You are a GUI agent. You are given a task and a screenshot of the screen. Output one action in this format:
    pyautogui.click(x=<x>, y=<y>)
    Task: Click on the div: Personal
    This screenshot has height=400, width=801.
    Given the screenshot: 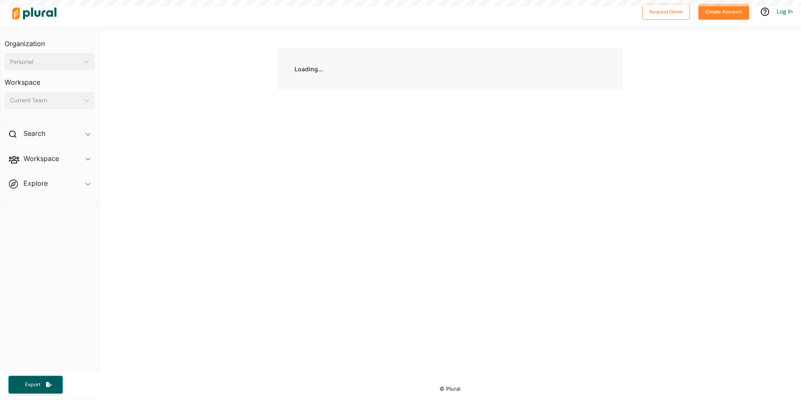 What is the action you would take?
    pyautogui.click(x=45, y=62)
    